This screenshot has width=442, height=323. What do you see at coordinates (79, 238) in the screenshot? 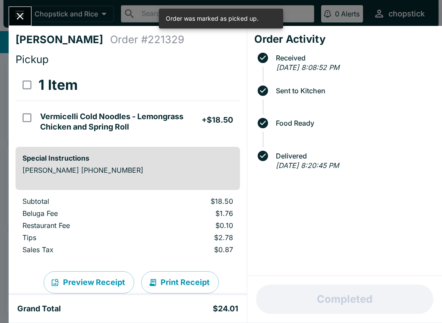
I see `p: Tips` at bounding box center [79, 238].